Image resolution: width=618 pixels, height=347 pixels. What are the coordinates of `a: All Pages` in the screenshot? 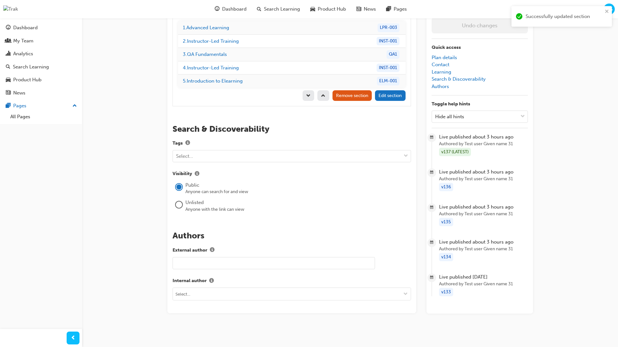 It's located at (43, 117).